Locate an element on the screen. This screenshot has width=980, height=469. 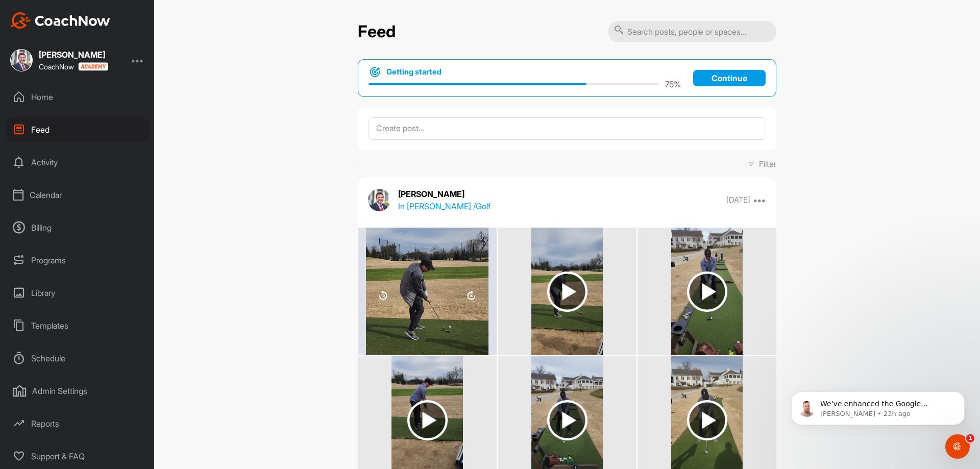
div: Calendar is located at coordinates (77, 195).